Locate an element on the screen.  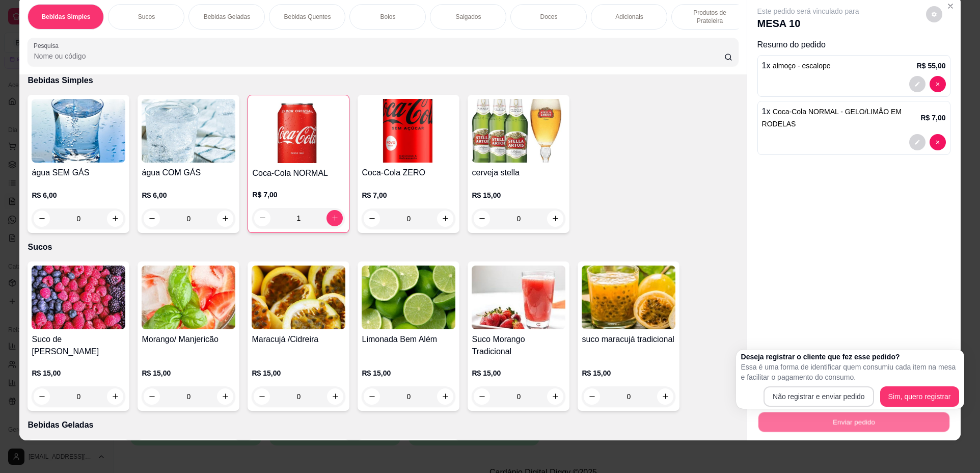
span: Coca-Cola NORMAL - GELO/LIMÂO EM RODELAS is located at coordinates (832, 118).